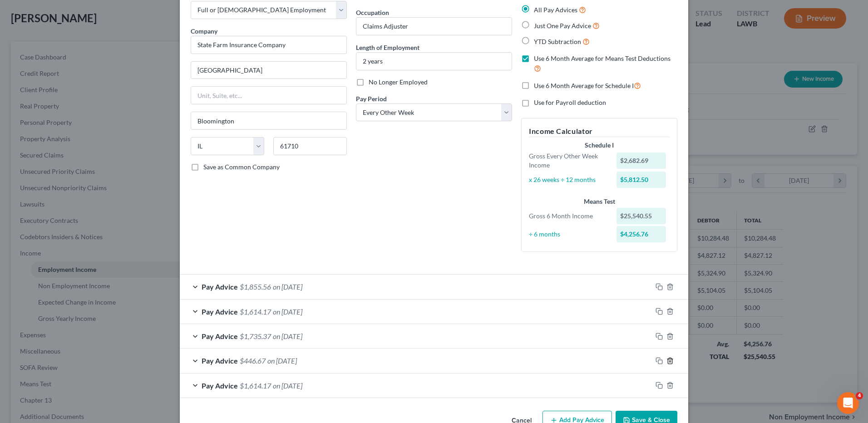  Describe the element at coordinates (371, 99) in the screenshot. I see `span: Pay Period` at that location.